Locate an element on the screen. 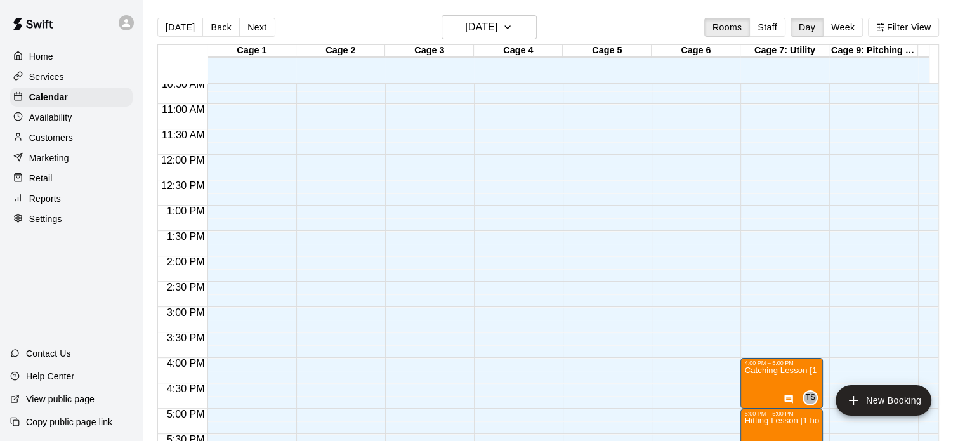 The height and width of the screenshot is (441, 965). p: Calendar is located at coordinates (48, 97).